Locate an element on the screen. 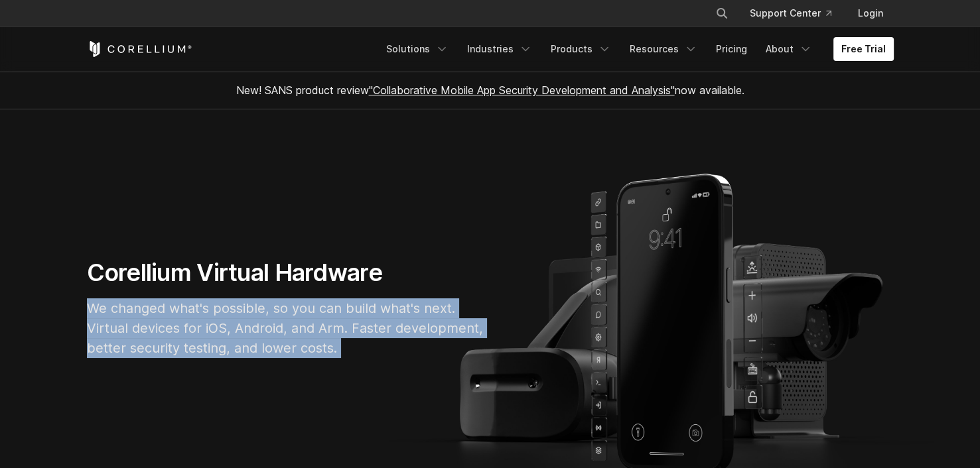 The height and width of the screenshot is (468, 980). span: New! SANS product review now available. is located at coordinates (490, 90).